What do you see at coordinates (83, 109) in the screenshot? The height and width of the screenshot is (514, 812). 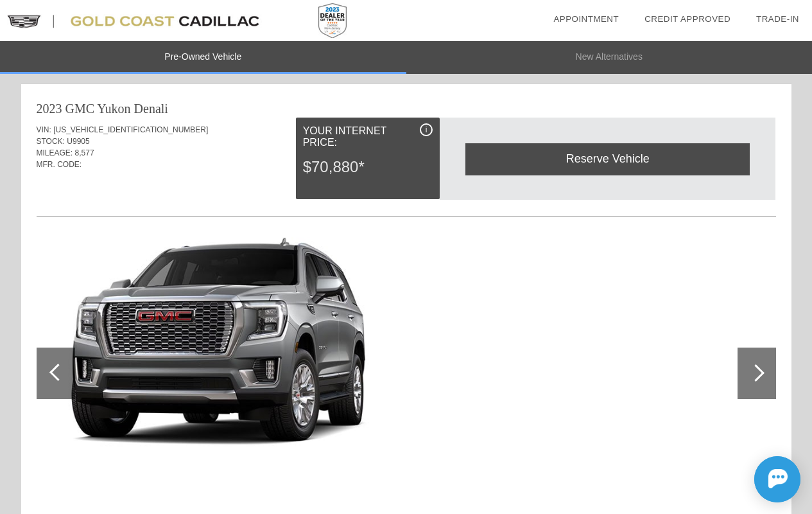 I see `div: 2023 GMC Yukon` at bounding box center [83, 109].